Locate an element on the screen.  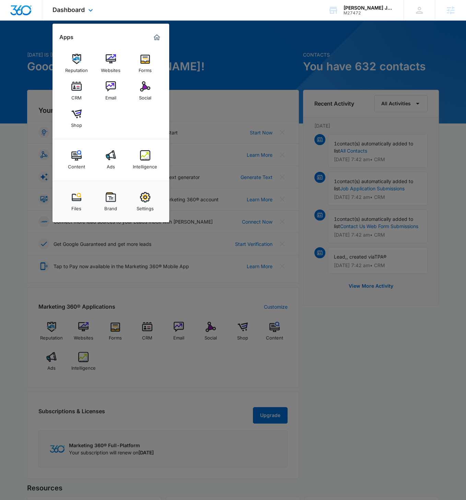
span: Dashboard is located at coordinates (69, 10).